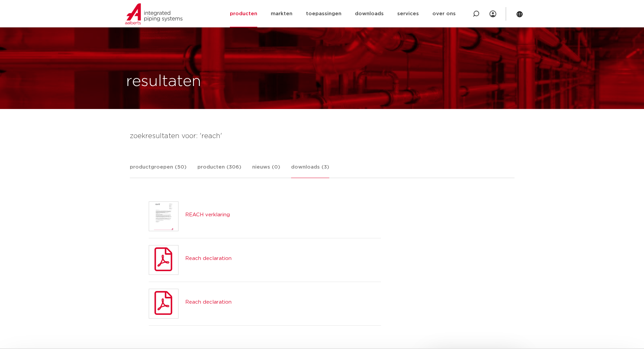 This screenshot has height=349, width=644. Describe the element at coordinates (310, 171) in the screenshot. I see `a: downloads (3)` at that location.